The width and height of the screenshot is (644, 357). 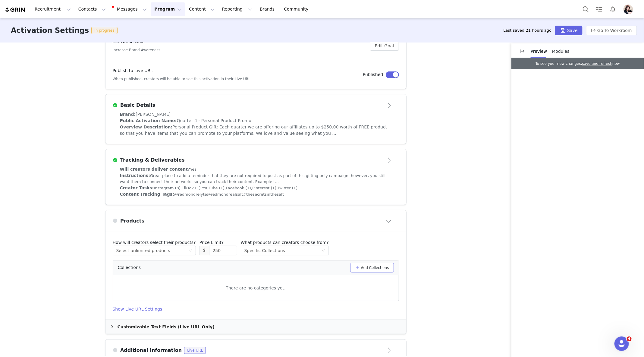 I want to click on span: @redmondrelyte, so click(x=191, y=194).